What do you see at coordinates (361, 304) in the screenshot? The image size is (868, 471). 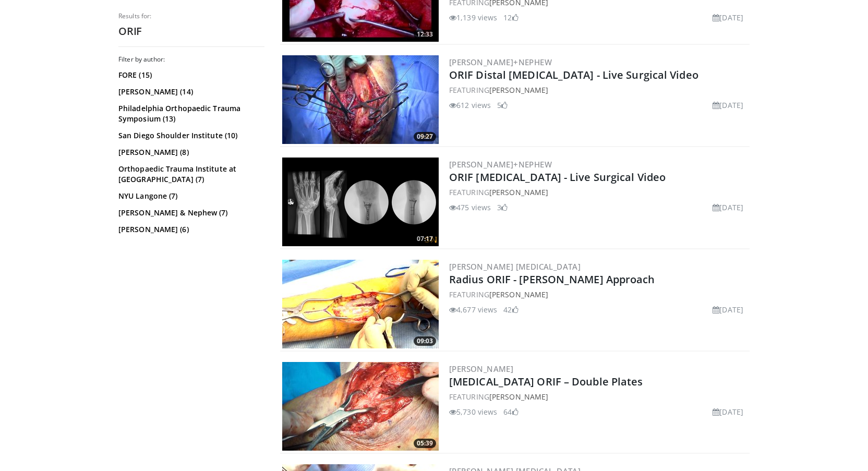 I see `a: 09:03` at bounding box center [361, 304].